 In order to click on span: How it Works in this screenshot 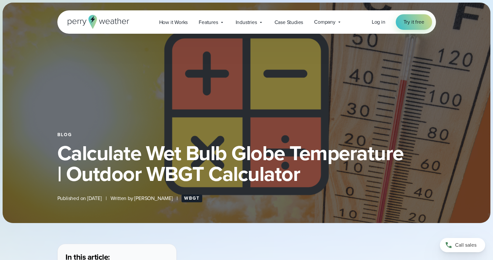, I will do `click(174, 22)`.